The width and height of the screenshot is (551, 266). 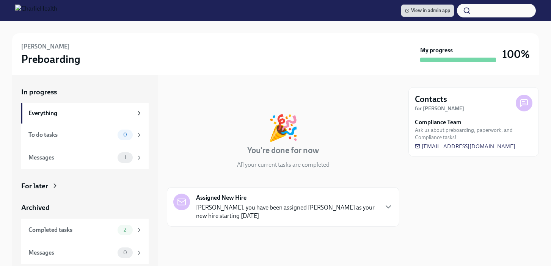 What do you see at coordinates (85, 186) in the screenshot?
I see `a: For later` at bounding box center [85, 186].